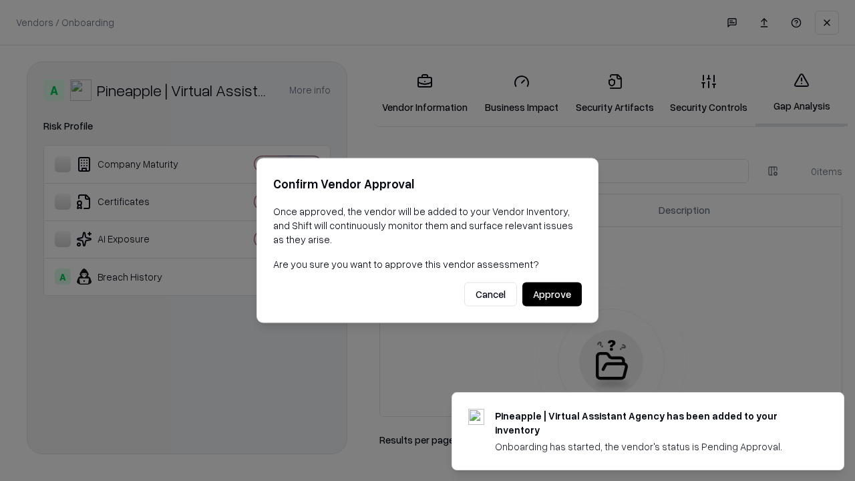  What do you see at coordinates (552, 295) in the screenshot?
I see `button: Approve` at bounding box center [552, 295].